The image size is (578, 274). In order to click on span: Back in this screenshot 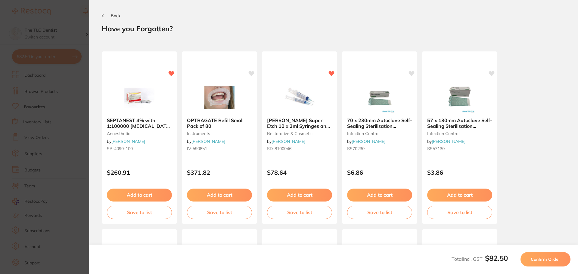, I will do `click(116, 16)`.